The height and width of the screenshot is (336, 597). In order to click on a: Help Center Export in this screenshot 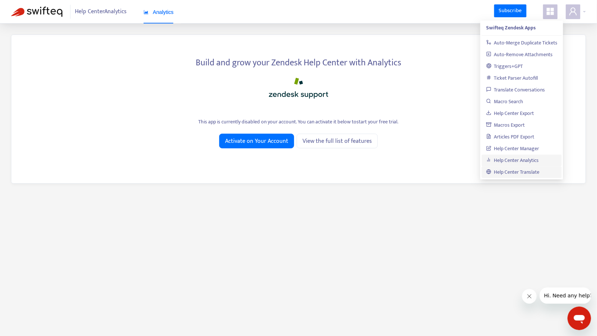, I will do `click(510, 113)`.